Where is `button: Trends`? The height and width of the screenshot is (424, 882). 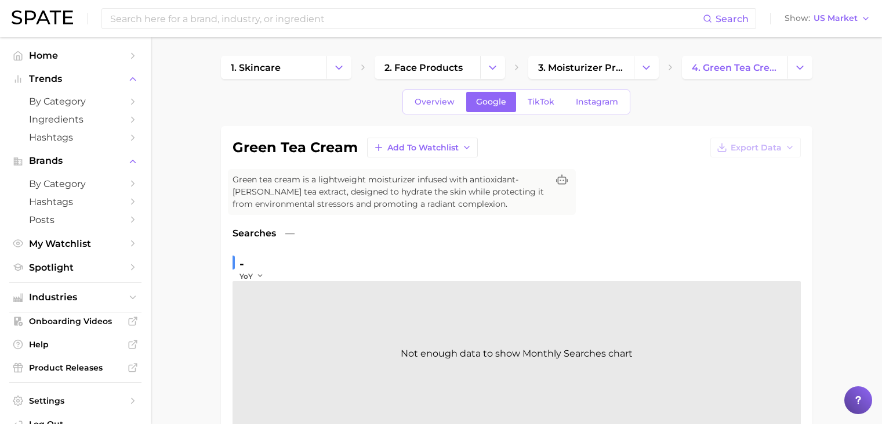
button: Trends is located at coordinates (75, 79).